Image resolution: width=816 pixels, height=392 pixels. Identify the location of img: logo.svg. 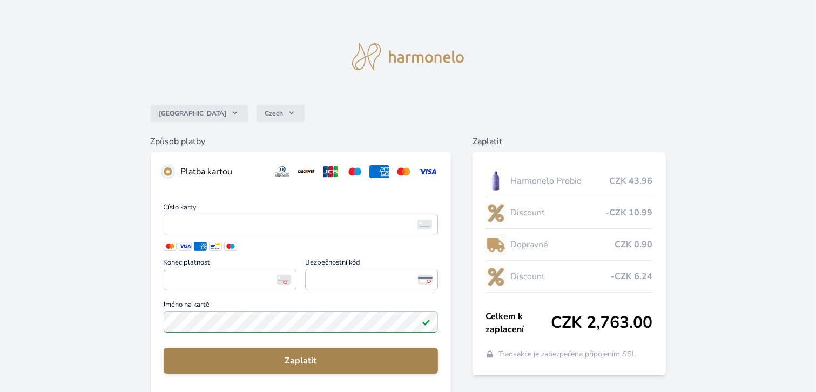
(408, 57).